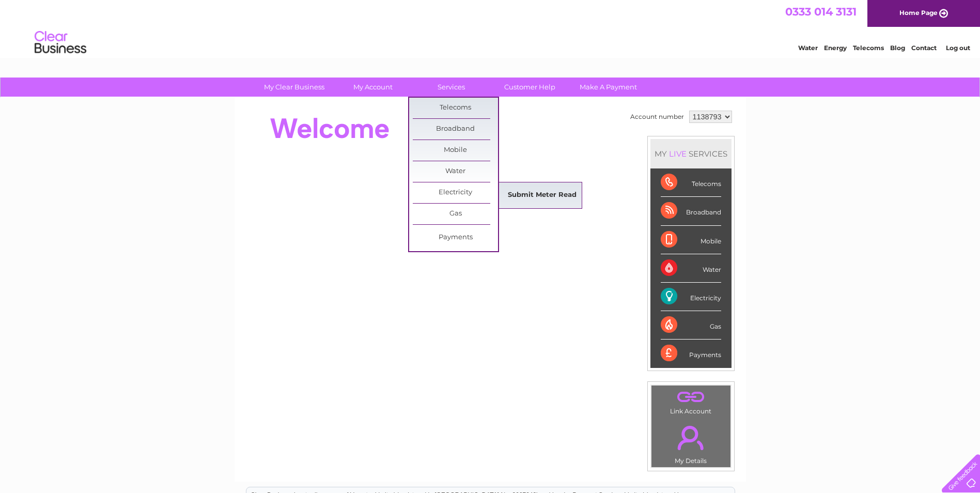 The image size is (980, 493). What do you see at coordinates (820, 12) in the screenshot?
I see `span: 0333 014 3131` at bounding box center [820, 12].